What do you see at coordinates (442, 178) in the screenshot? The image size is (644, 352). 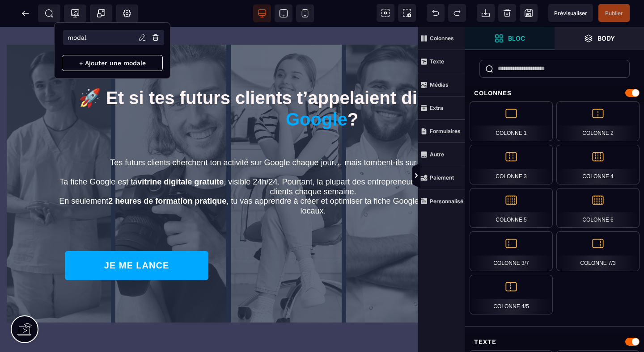 I see `strong: Paiement` at bounding box center [442, 178].